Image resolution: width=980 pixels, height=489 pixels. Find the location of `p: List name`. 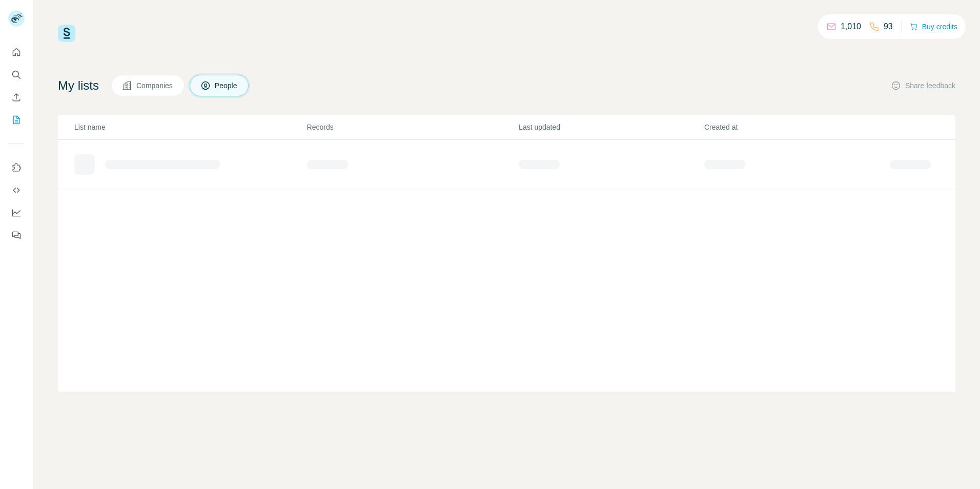

p: List name is located at coordinates (191, 127).